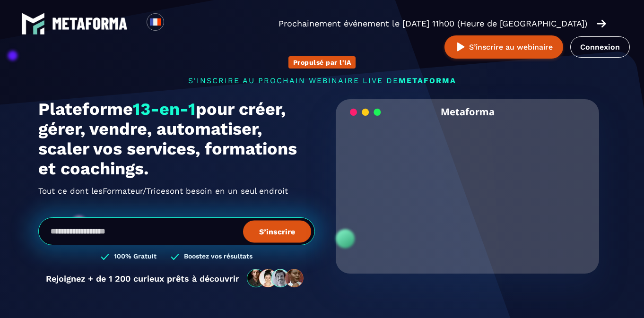 This screenshot has width=644, height=318. Describe the element at coordinates (467, 186) in the screenshot. I see `video: Your browser does not support the video tag.` at that location.